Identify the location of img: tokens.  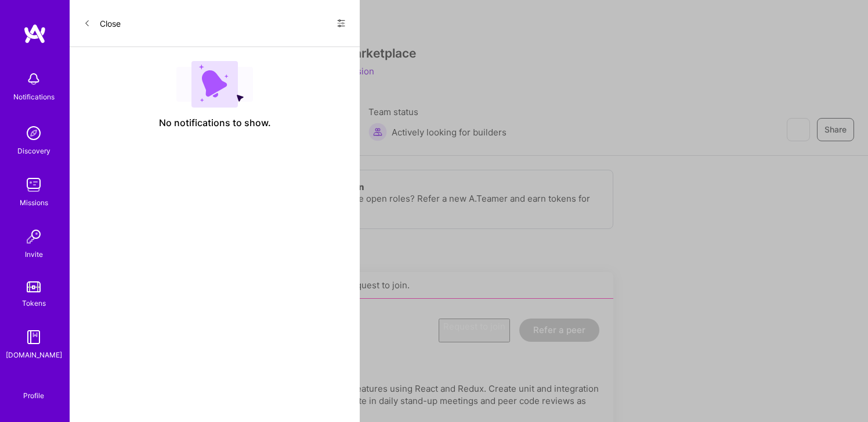
(34, 286).